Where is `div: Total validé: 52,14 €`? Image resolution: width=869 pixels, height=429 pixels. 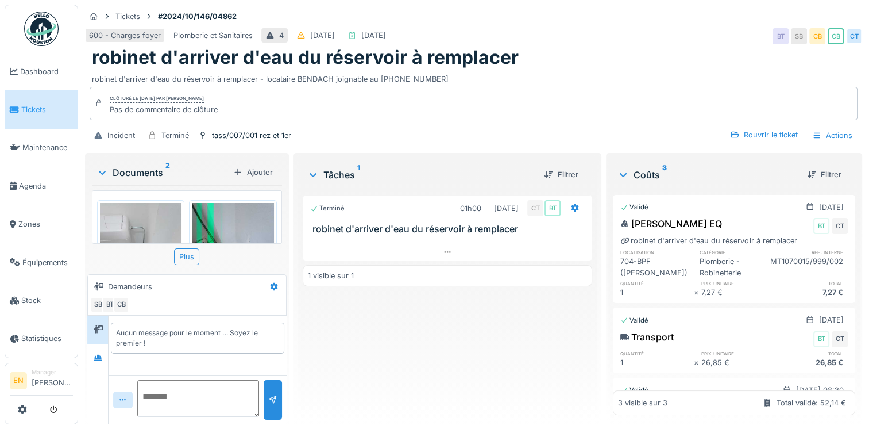
div: Total validé: 52,14 € is located at coordinates (811, 402).